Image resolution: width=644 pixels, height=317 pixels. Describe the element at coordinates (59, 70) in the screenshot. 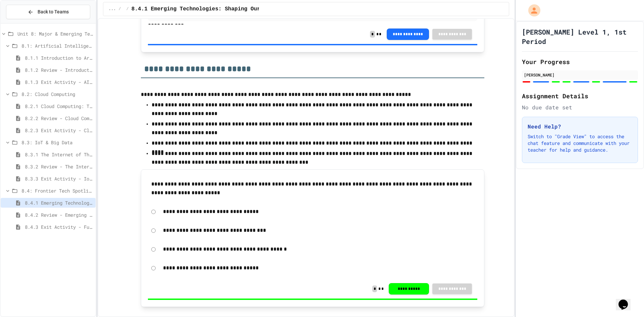

I see `span: 8.1.2 Review - Introduction to Artificial Intelligence` at that location.